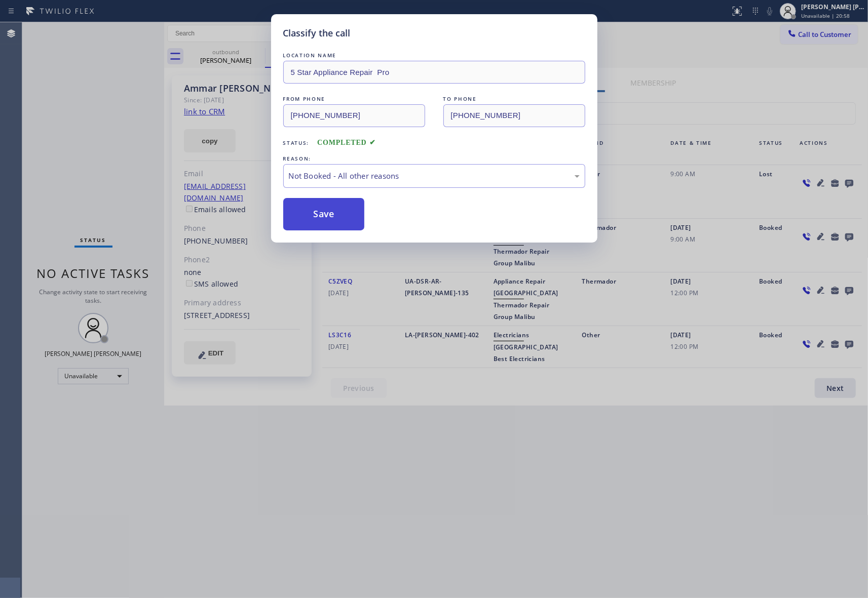 The image size is (868, 598). I want to click on button: Save, so click(323, 214).